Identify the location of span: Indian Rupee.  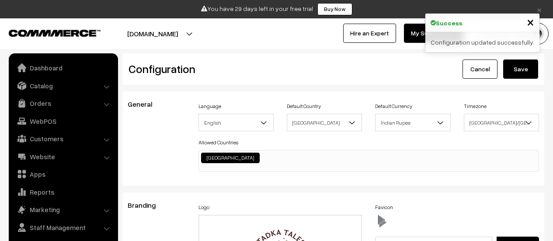
(413, 122).